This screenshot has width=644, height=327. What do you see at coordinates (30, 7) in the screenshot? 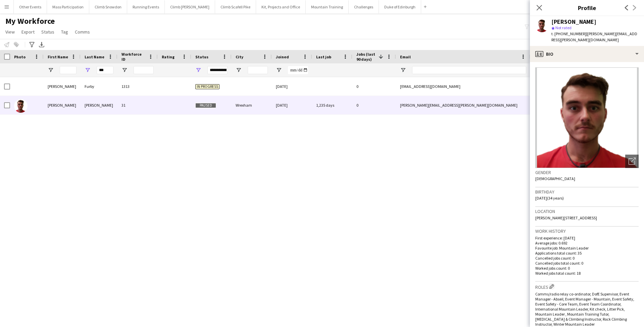
I see `button: Other Events` at bounding box center [30, 7].